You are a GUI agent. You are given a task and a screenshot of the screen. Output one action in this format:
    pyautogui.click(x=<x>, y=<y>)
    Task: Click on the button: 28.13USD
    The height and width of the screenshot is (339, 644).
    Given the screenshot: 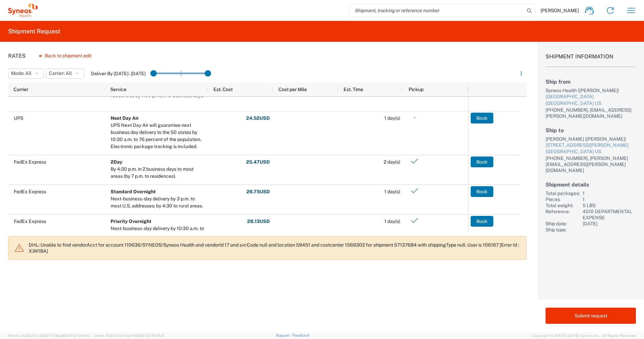 What is the action you would take?
    pyautogui.click(x=258, y=222)
    